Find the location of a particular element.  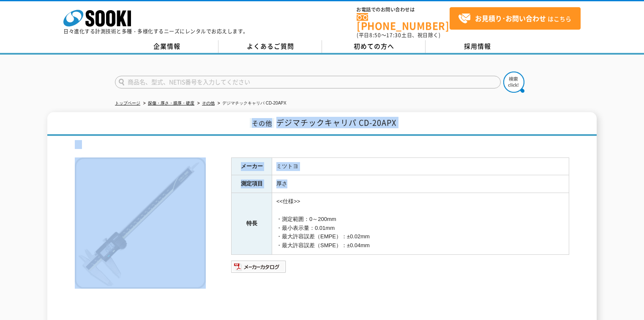

td: ミツトヨ is located at coordinates (421, 166).